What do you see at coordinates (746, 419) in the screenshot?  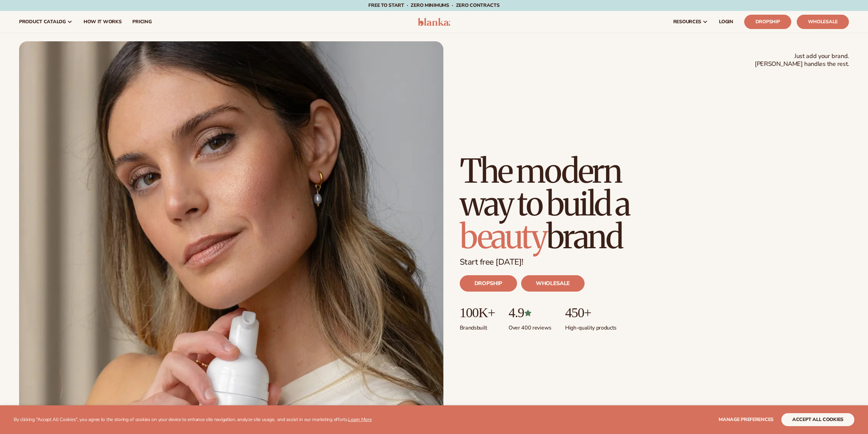 I see `span: Manage preferences` at bounding box center [746, 419].